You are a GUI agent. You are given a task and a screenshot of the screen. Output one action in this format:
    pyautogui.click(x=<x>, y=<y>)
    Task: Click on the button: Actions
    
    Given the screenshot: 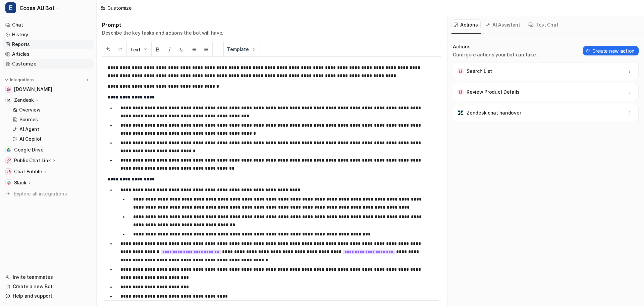 What is the action you would take?
    pyautogui.click(x=466, y=25)
    